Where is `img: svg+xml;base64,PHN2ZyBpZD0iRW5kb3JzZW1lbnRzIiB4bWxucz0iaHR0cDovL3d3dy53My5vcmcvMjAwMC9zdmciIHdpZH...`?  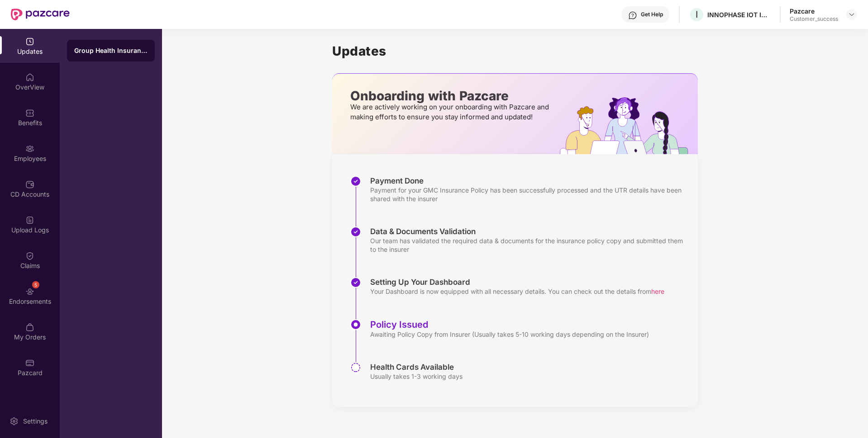 img: svg+xml;base64,PHN2ZyBpZD0iRW5kb3JzZW1lbnRzIiB4bWxucz0iaHR0cDovL3d3dy53My5vcmcvMjAwMC9zdmciIHdpZH... is located at coordinates (30, 292).